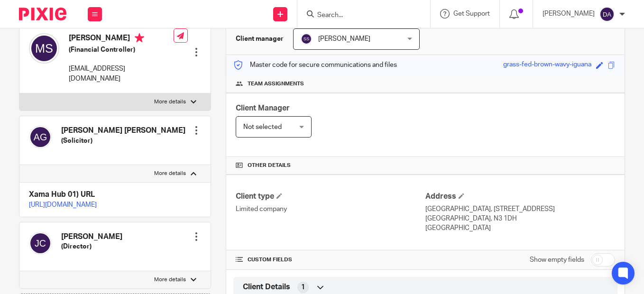  Describe the element at coordinates (359, 16) in the screenshot. I see `input: Search` at that location.